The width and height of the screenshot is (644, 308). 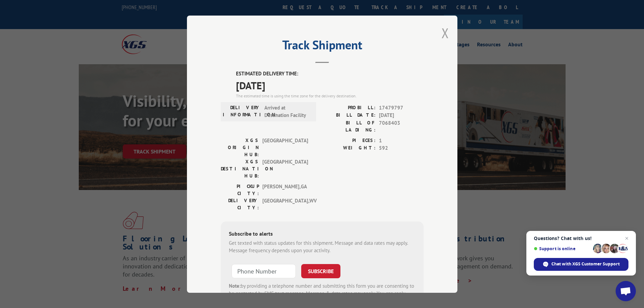 What do you see at coordinates (562, 248) in the screenshot?
I see `span: Support is online` at bounding box center [562, 248].